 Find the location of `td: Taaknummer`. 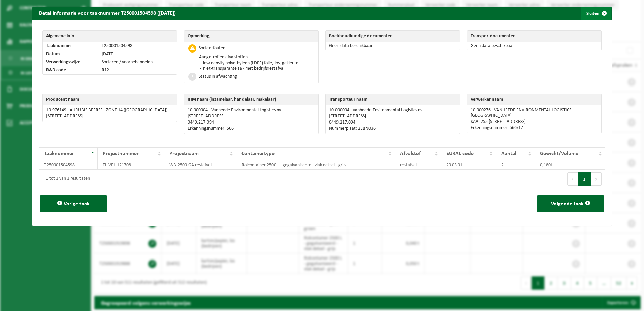

td: Taaknummer is located at coordinates (71, 46).